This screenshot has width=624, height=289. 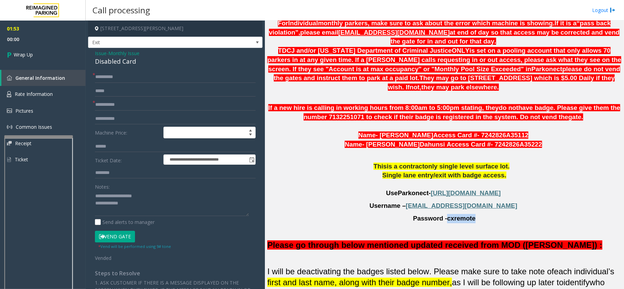 What do you see at coordinates (115, 237) in the screenshot?
I see `button: Vend Gate` at bounding box center [115, 237].